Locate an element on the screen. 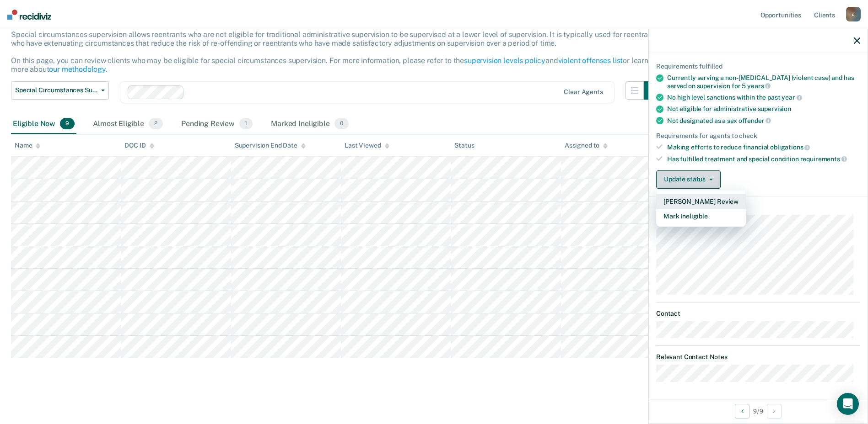  span: requirements is located at coordinates (824, 159).